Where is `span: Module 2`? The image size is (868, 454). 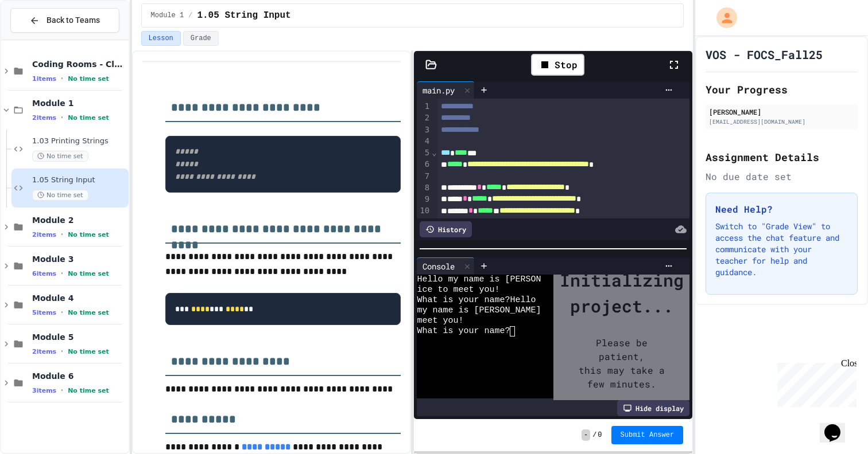 span: Module 2 is located at coordinates (79, 220).